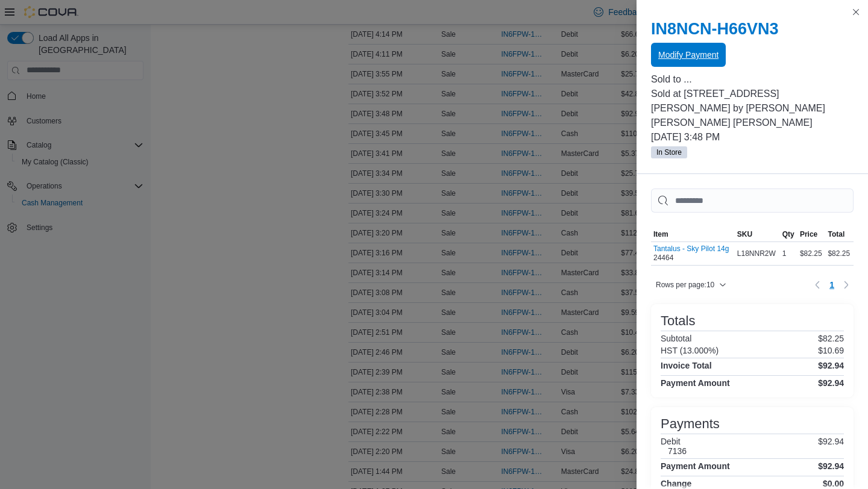 The image size is (868, 489). Describe the element at coordinates (691, 249) in the screenshot. I see `button: Tantalus - Sky Pilot 14g` at that location.